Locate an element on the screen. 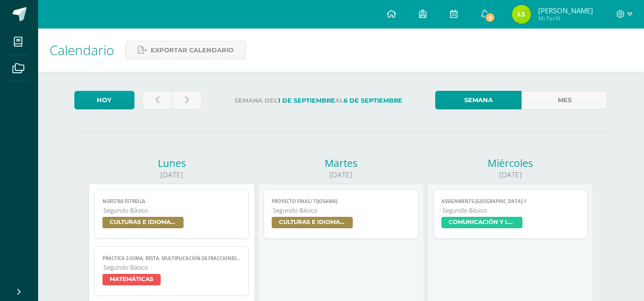 The height and width of the screenshot is (301, 644). span: Proyecto Final/ Tijosamaj is located at coordinates (341, 201).